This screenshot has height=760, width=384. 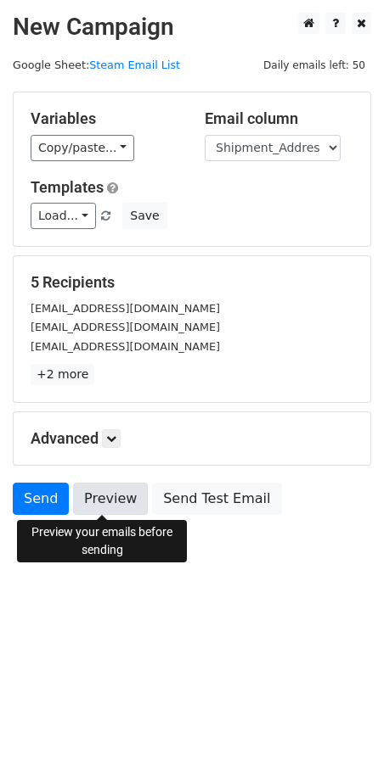 I want to click on button: Save, so click(x=144, y=216).